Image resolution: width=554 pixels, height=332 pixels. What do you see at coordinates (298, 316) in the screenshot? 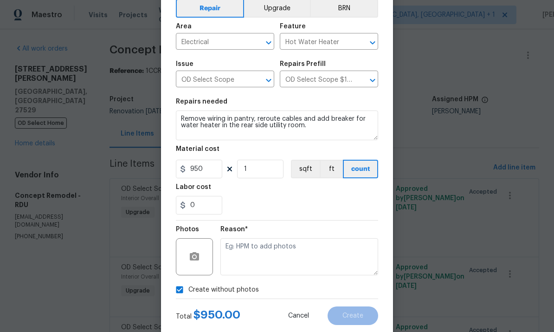
I see `button: Cancel` at bounding box center [298, 316].